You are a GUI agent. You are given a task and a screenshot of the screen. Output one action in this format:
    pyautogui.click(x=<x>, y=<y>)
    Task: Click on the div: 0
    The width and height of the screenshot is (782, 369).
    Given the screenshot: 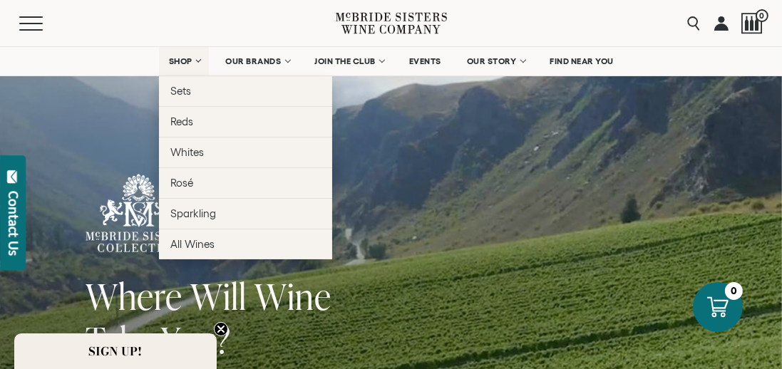 What is the action you would take?
    pyautogui.click(x=733, y=291)
    